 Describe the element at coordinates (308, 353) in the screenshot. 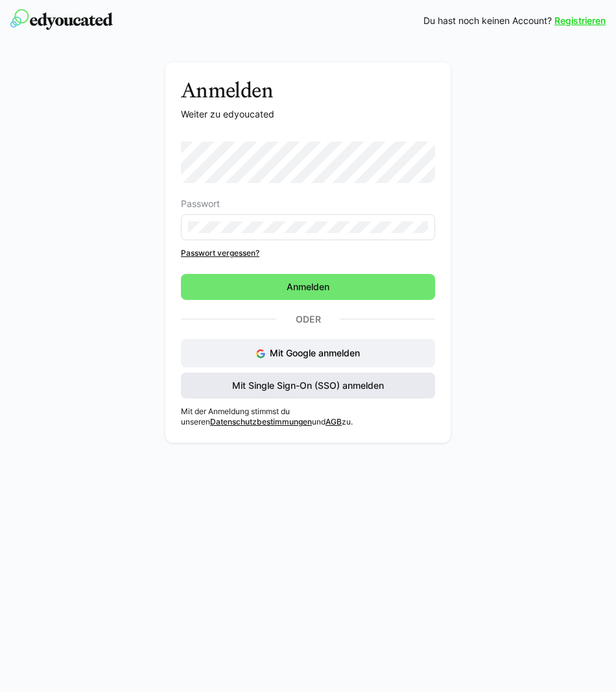

I see `button: Mit Google anmelden` at that location.